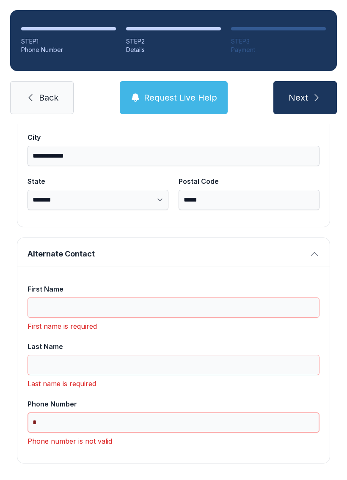 This screenshot has height=480, width=347. I want to click on select: State, so click(98, 200).